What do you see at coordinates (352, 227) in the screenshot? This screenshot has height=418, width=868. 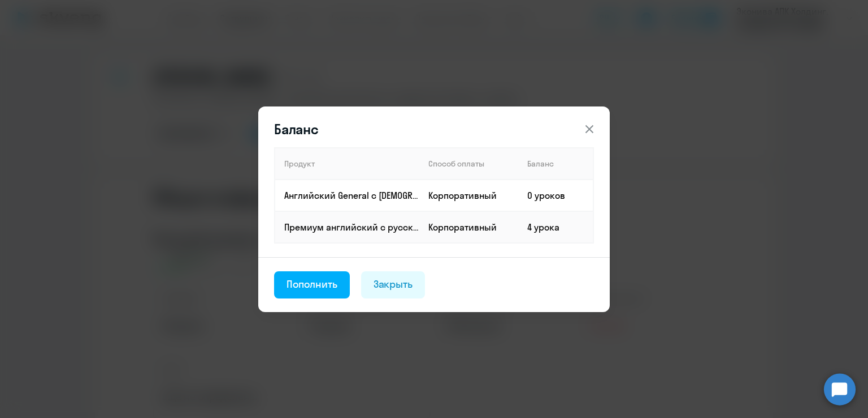 I see `p: Премиум английский с русскоговорящим преподавателем` at bounding box center [352, 227].